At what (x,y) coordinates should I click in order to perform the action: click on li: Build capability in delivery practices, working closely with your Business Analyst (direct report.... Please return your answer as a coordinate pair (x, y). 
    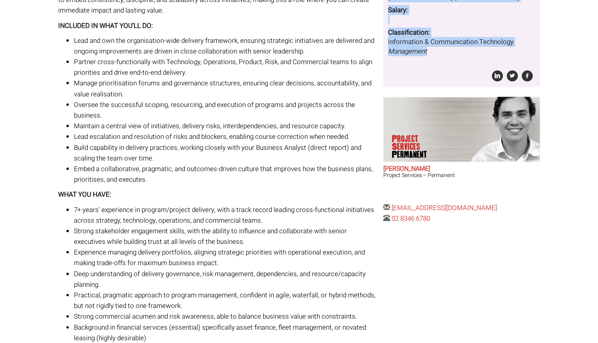
    Looking at the image, I should click on (226, 153).